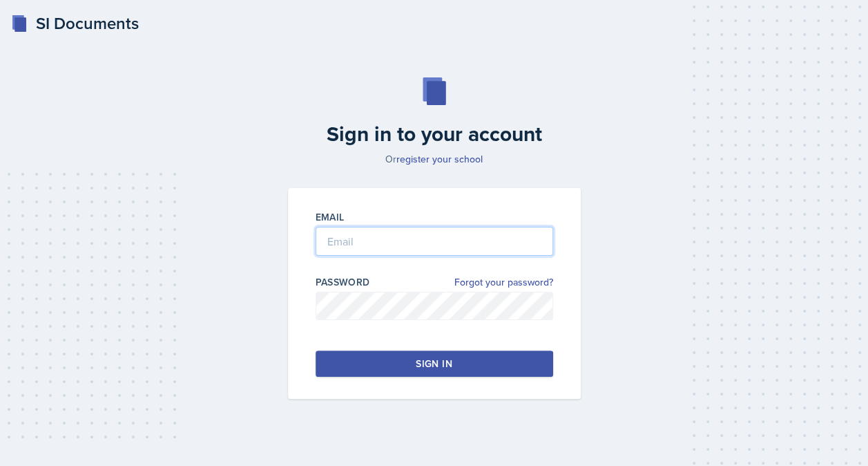  I want to click on a: SI Documents, so click(74, 24).